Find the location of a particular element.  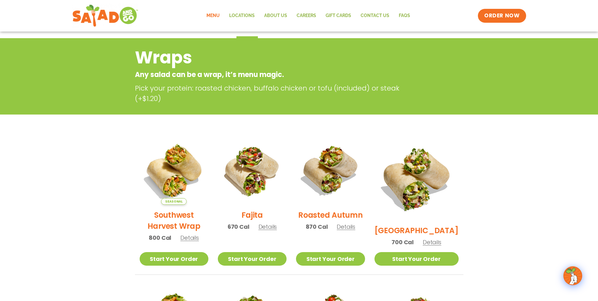

img: Product photo for BBQ Ranch Wrap is located at coordinates (417, 178).